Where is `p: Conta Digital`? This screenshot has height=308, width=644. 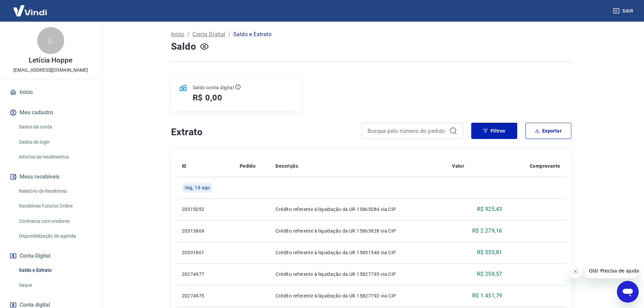
p: Conta Digital is located at coordinates (209, 35).